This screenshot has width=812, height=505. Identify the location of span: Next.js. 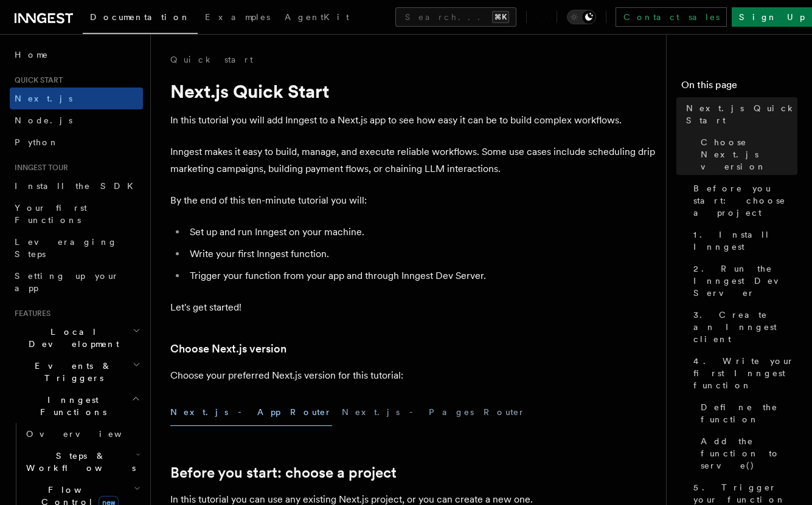
(43, 98).